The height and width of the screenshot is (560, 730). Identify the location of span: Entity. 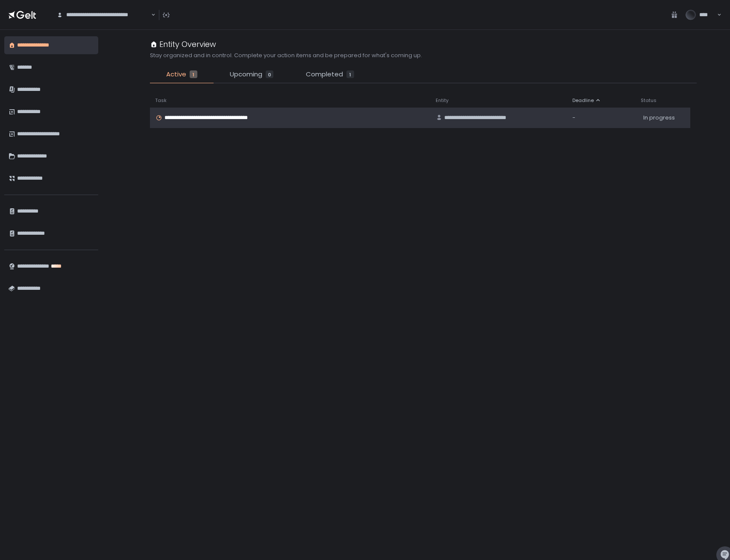
(442, 101).